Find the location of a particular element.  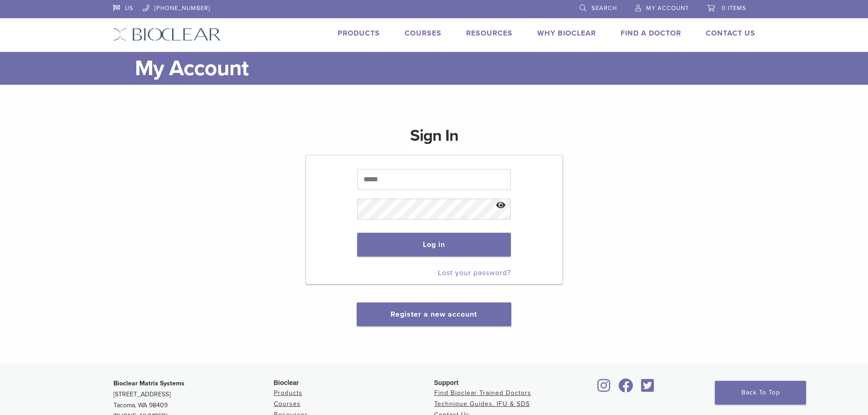

a: Technique Guides, IFU & SDS is located at coordinates (482, 404).